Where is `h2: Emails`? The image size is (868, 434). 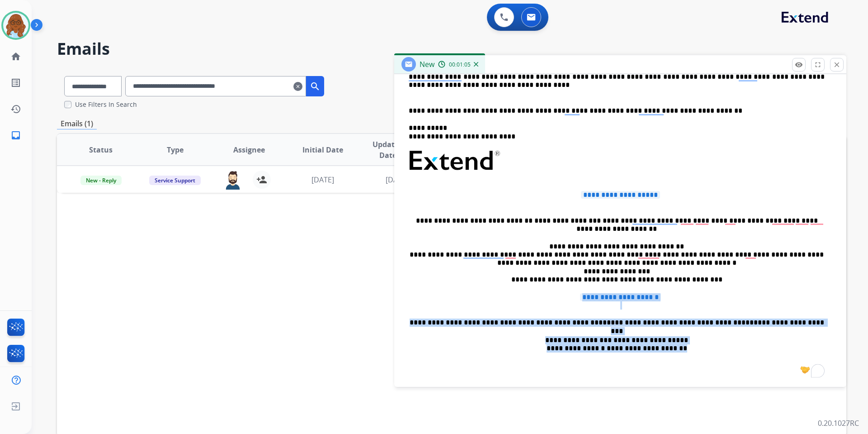 h2: Emails is located at coordinates (452, 48).